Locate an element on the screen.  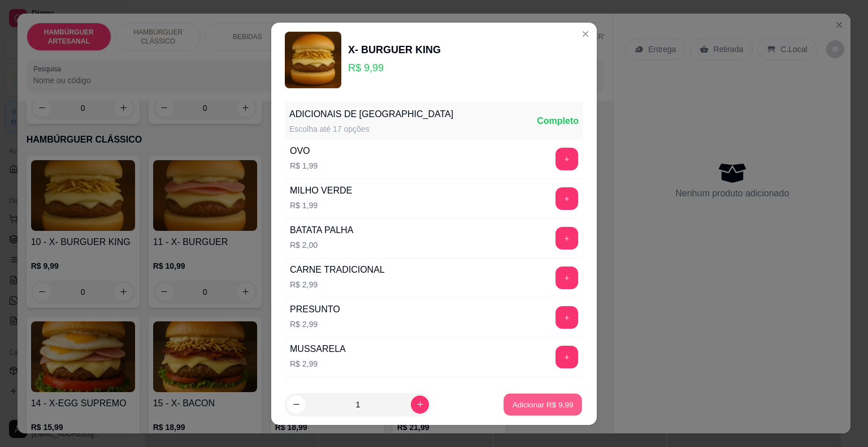
div: Escolha até 17 opções is located at coordinates (371, 129).